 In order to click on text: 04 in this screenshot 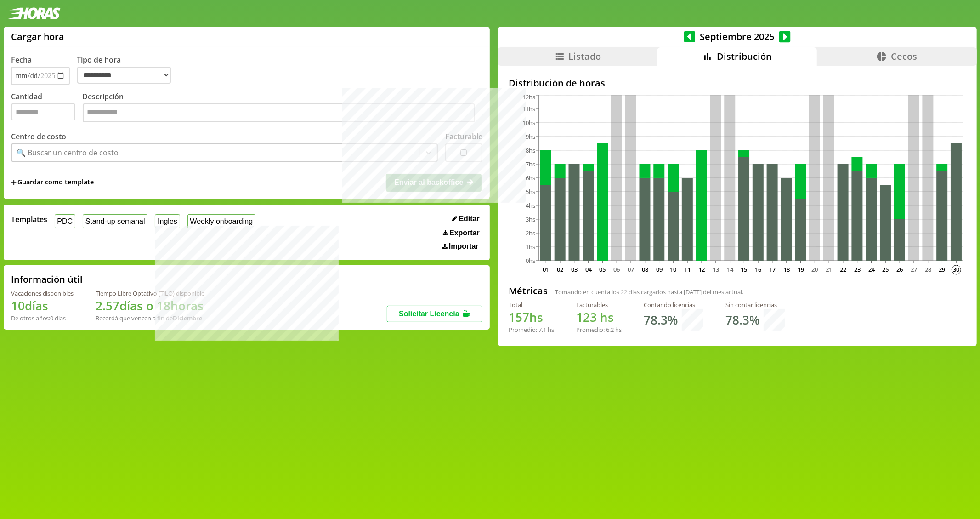, I will do `click(588, 270)`.